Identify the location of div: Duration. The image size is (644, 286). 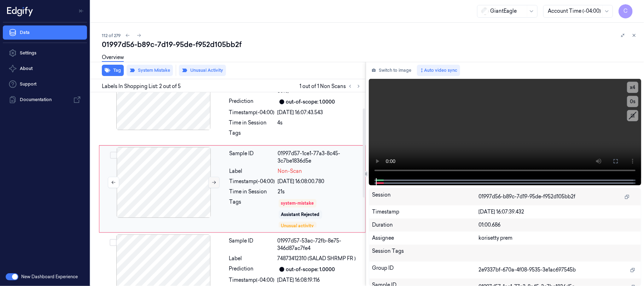
(425, 225).